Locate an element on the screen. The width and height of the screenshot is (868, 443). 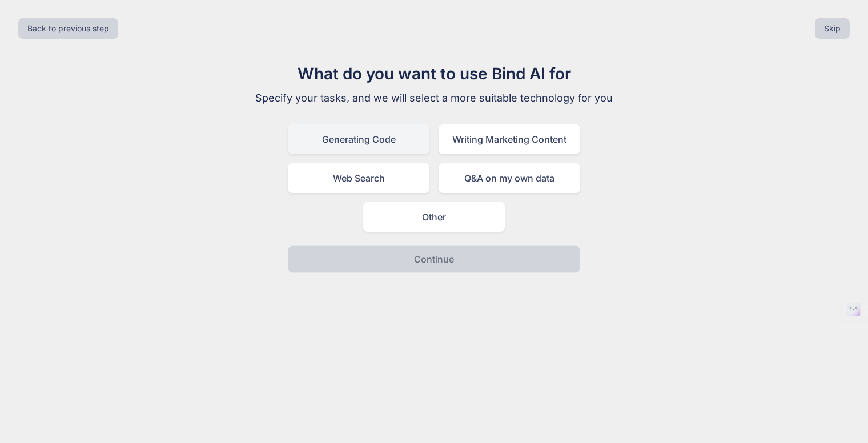
div: Writing Marketing Content is located at coordinates (509, 140).